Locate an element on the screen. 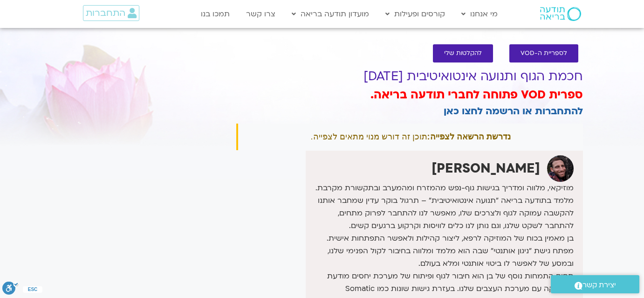  h3: ספרית VOD פתוחה לחברי תודעה בריאה. is located at coordinates (410, 95).